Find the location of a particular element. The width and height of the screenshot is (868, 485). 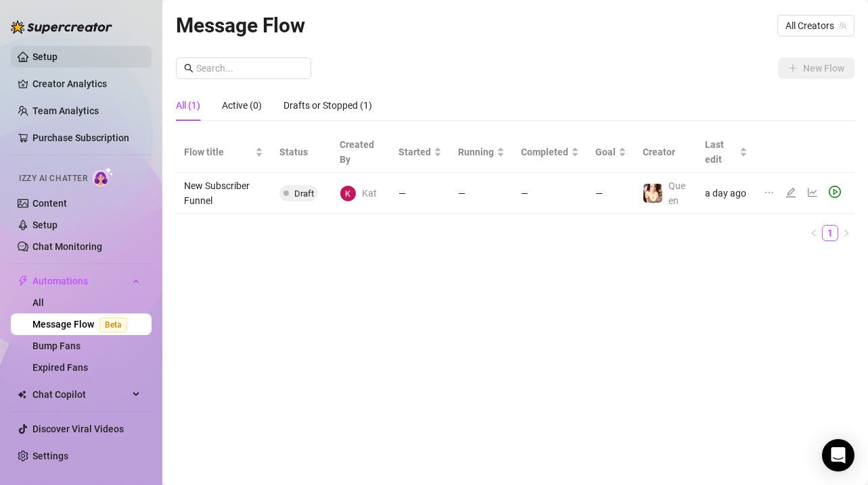

input: Search... is located at coordinates (250, 68).